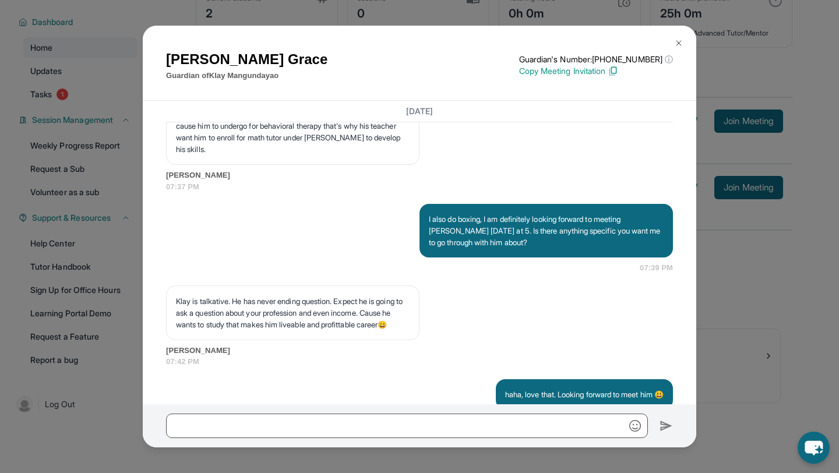 The image size is (839, 473). Describe the element at coordinates (584, 394) in the screenshot. I see `p: haha, love that. Looking forward to meet him 😃` at that location.